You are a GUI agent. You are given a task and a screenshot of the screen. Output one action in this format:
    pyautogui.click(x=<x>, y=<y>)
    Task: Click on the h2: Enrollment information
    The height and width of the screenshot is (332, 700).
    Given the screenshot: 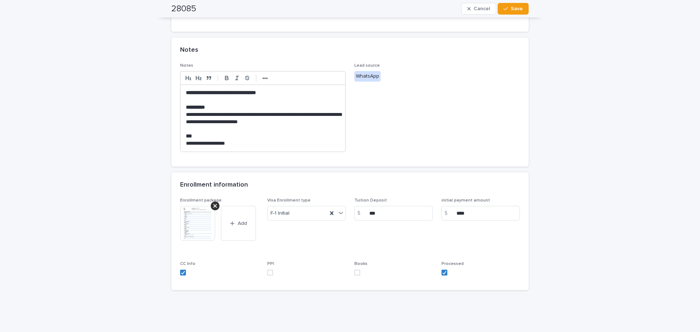 What is the action you would take?
    pyautogui.click(x=214, y=185)
    